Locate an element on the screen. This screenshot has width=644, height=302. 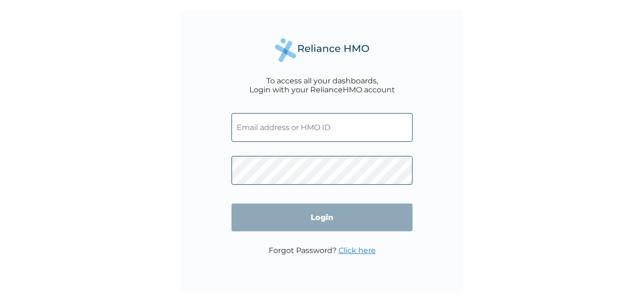
a: Click here is located at coordinates (357, 251).